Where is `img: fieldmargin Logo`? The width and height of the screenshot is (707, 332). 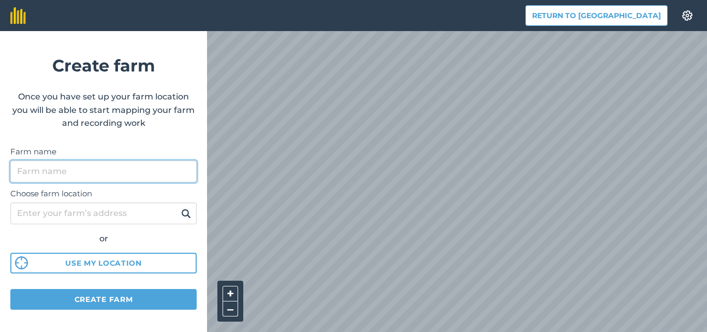
img: fieldmargin Logo is located at coordinates (18, 16).